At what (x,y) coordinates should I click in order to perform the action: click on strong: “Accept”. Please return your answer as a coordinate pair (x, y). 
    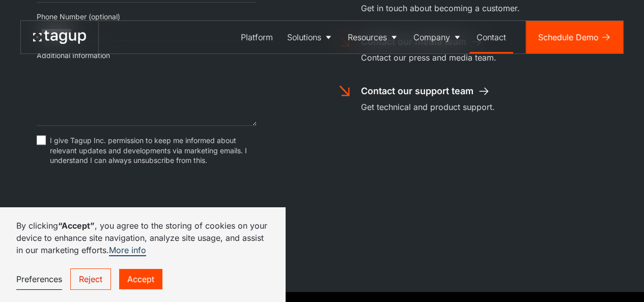
    Looking at the image, I should click on (76, 226).